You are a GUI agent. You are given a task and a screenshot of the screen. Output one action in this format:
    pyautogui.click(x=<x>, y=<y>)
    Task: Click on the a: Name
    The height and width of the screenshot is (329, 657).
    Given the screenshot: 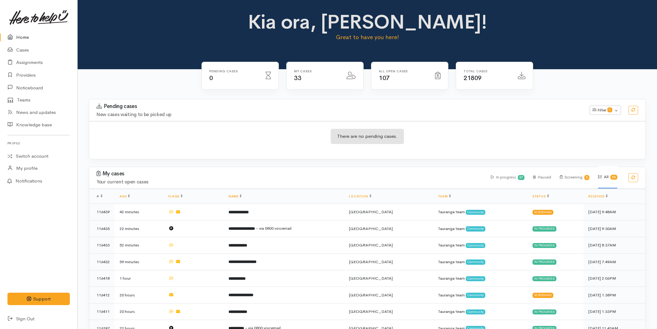 What is the action you would take?
    pyautogui.click(x=235, y=196)
    